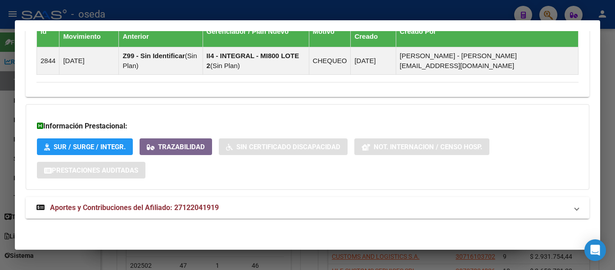 Image resolution: width=615 pixels, height=270 pixels. What do you see at coordinates (225, 65) in the screenshot?
I see `span: Sin Plan` at bounding box center [225, 65].